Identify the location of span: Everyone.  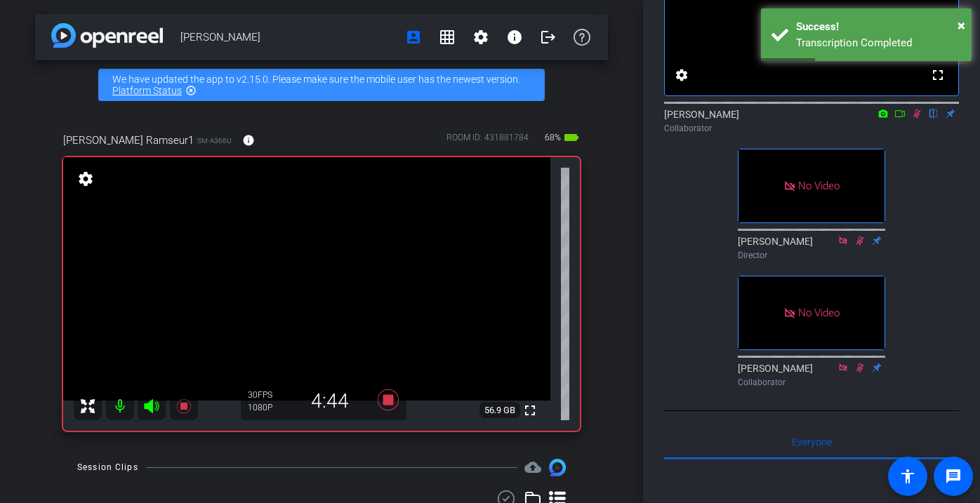
(812, 442).